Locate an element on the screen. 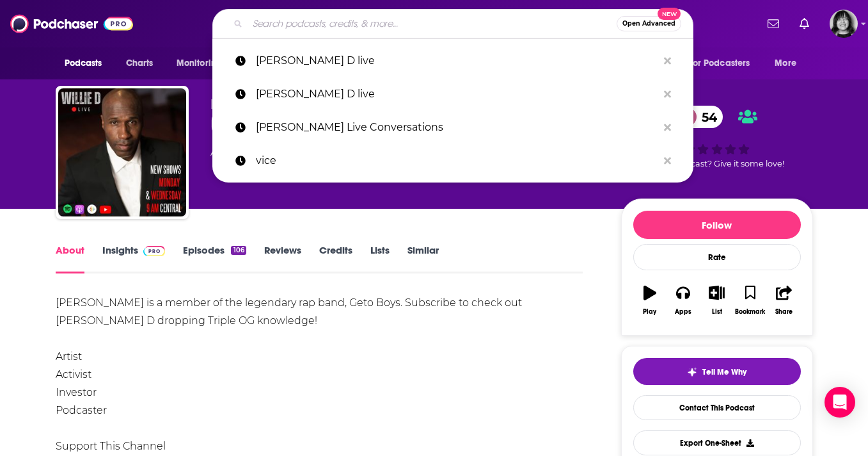 This screenshot has width=868, height=456. div: List is located at coordinates (717, 312).